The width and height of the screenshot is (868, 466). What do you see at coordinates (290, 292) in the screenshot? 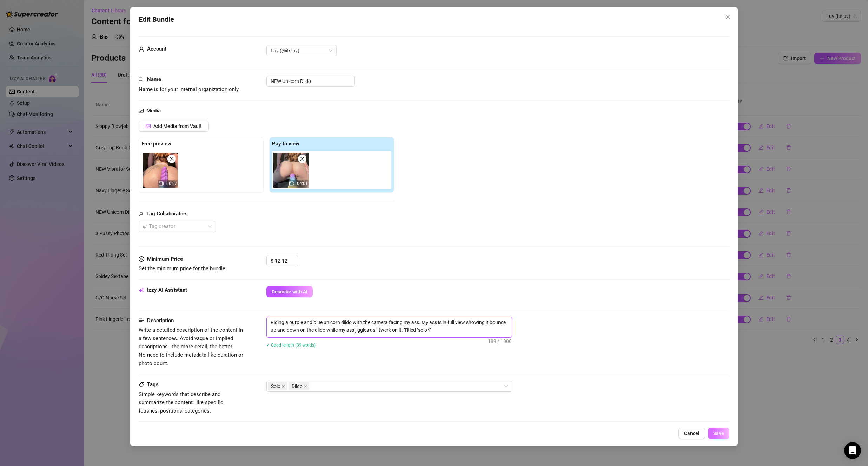
I see `span: Describe with AI` at bounding box center [290, 292].